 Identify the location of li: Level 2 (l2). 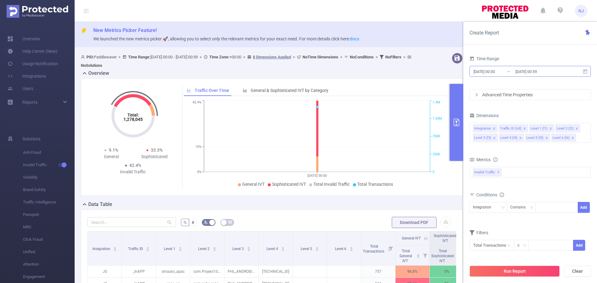
(567, 128).